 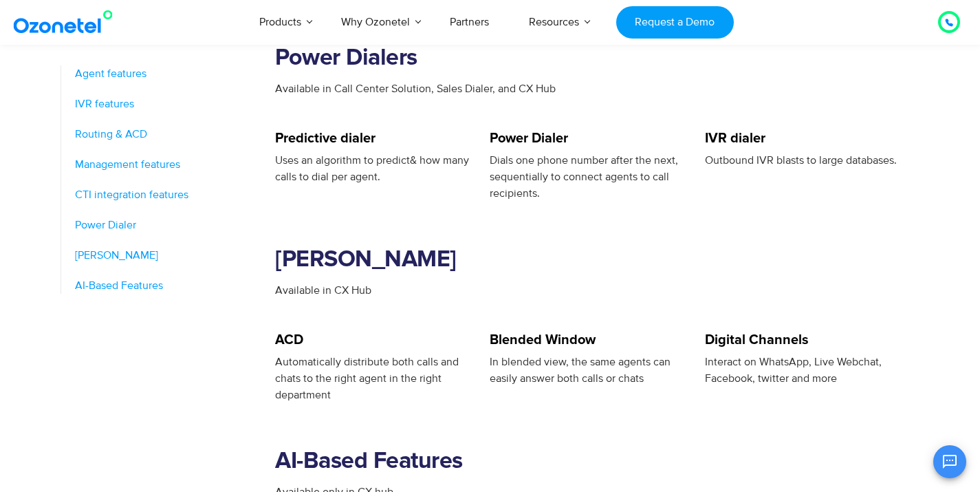 What do you see at coordinates (584, 177) in the screenshot?
I see `span: Dials one phone number after the next, sequentially to connect agents to call recipients.` at bounding box center [584, 177].